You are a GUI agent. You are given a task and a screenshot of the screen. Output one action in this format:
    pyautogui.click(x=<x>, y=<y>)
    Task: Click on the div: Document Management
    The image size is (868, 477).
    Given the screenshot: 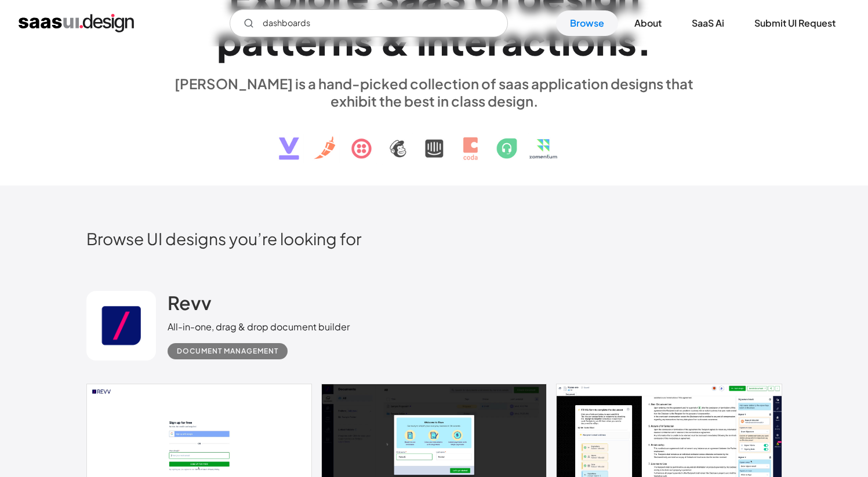 What is the action you would take?
    pyautogui.click(x=227, y=351)
    